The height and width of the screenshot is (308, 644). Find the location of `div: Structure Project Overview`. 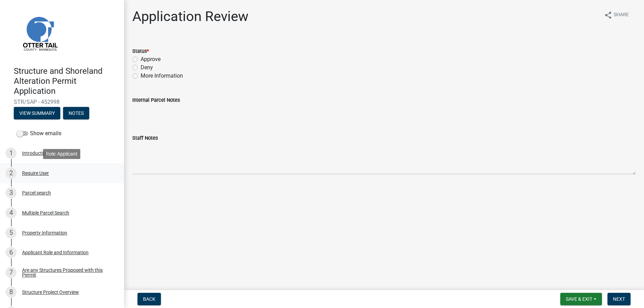

div: Structure Project Overview is located at coordinates (51, 292).